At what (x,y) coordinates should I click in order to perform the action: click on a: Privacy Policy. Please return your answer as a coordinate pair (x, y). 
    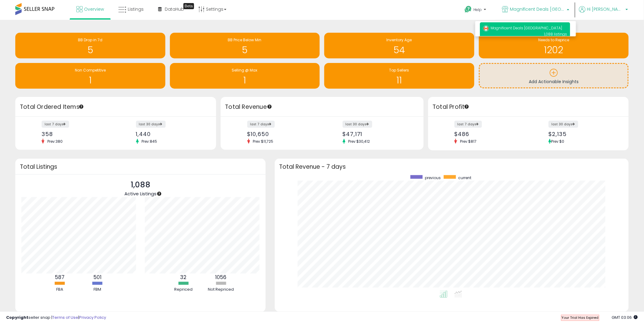
    Looking at the image, I should click on (93, 317).